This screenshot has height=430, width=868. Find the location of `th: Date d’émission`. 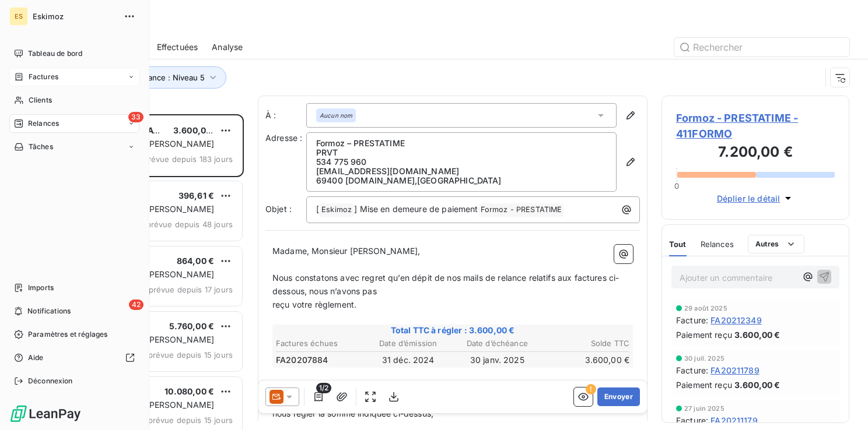

th: Date d’émission is located at coordinates (408, 343).